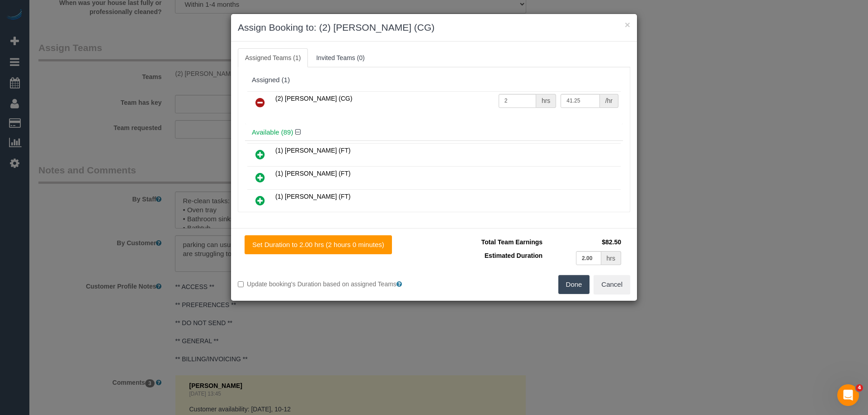 This screenshot has height=415, width=868. What do you see at coordinates (584, 242) in the screenshot?
I see `td: $82.50` at bounding box center [584, 242].